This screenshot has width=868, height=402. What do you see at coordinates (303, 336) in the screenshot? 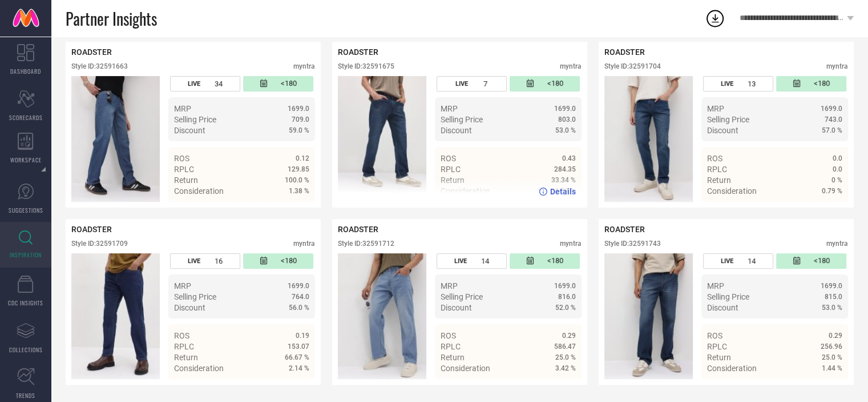
I see `span: 0.19` at bounding box center [303, 336].